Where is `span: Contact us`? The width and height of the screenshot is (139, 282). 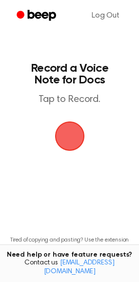 span: Contact us is located at coordinates (69, 267).